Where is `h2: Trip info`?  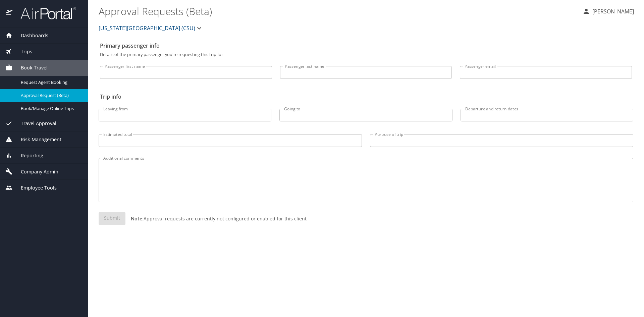
h2: Trip info is located at coordinates (366, 96).